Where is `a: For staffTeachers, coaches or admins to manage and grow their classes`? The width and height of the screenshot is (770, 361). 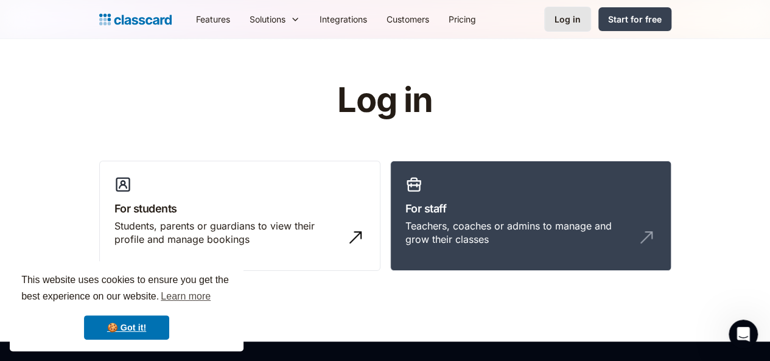 a: For staffTeachers, coaches or admins to manage and grow their classes is located at coordinates (531, 216).